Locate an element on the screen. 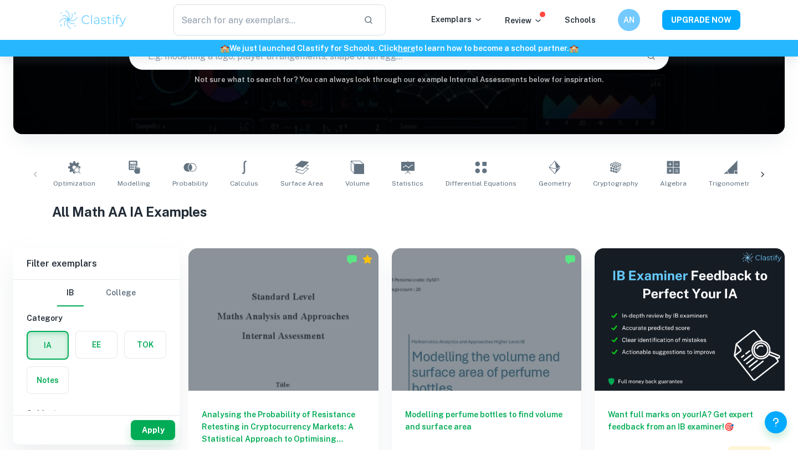 The height and width of the screenshot is (450, 798). span: Probability is located at coordinates (190, 183).